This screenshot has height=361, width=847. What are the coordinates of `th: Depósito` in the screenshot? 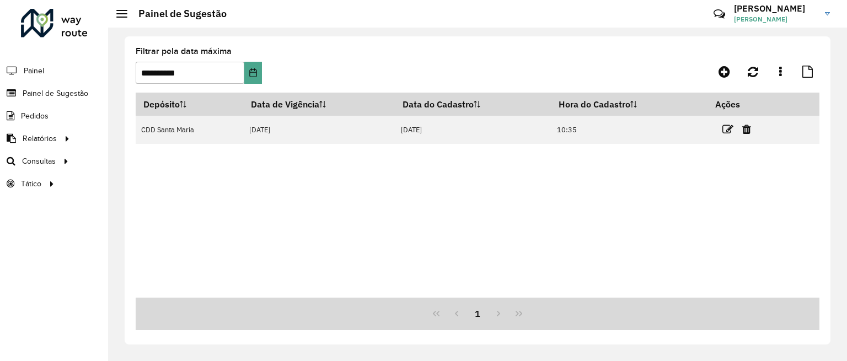 It's located at (190, 104).